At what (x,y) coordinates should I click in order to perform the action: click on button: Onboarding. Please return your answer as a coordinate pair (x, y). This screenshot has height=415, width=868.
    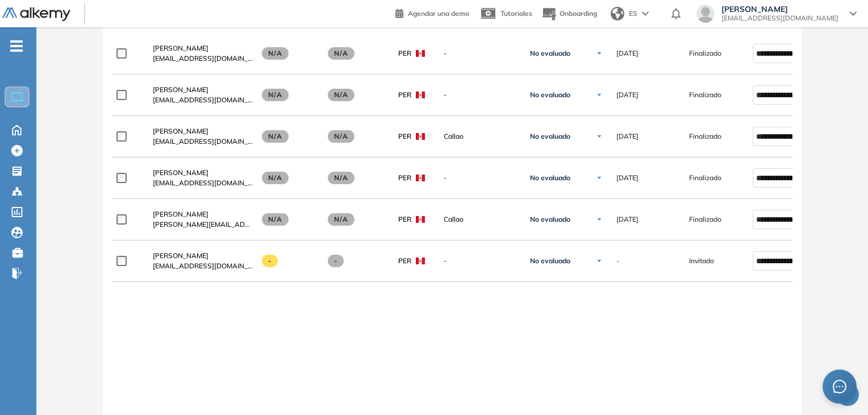
    Looking at the image, I should click on (569, 14).